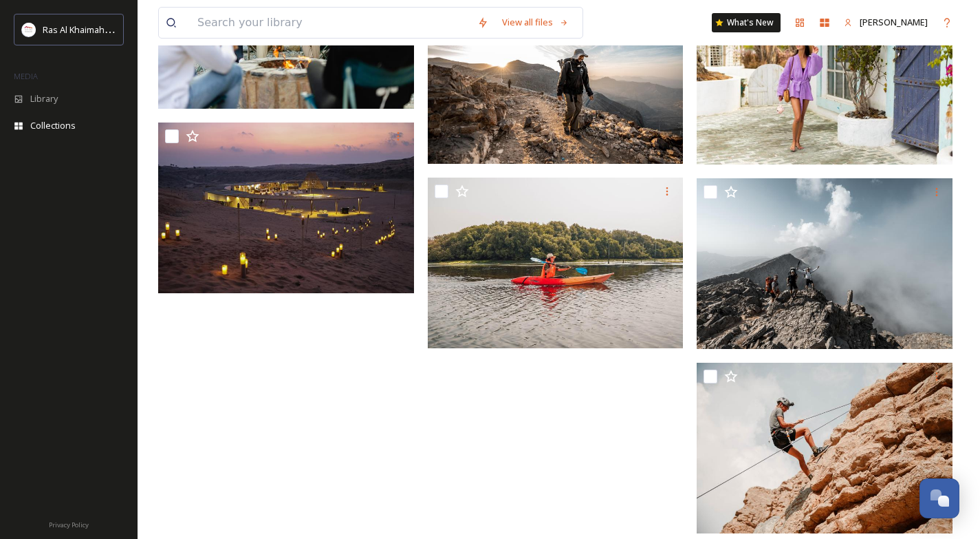 Image resolution: width=980 pixels, height=539 pixels. What do you see at coordinates (535, 22) in the screenshot?
I see `a: View all files` at bounding box center [535, 22].